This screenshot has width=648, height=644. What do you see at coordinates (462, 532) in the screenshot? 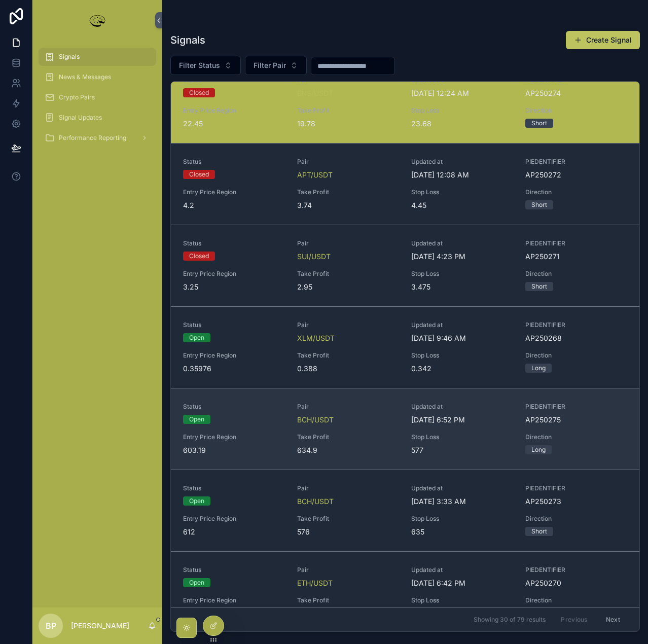
I see `span: 635` at bounding box center [462, 532].